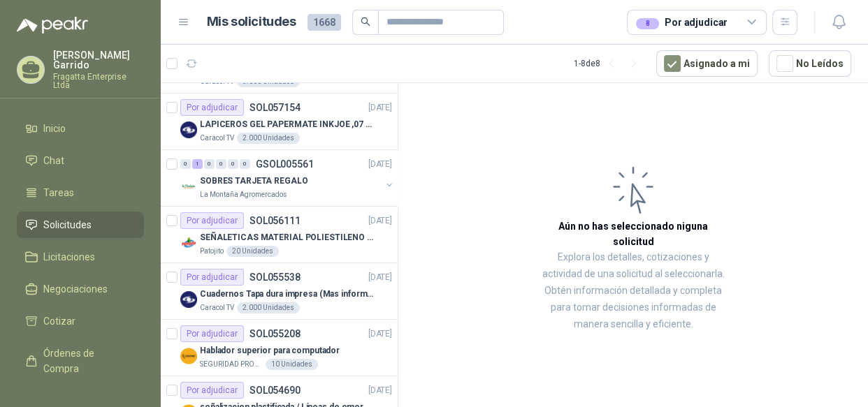 The image size is (868, 407). What do you see at coordinates (275, 278) in the screenshot?
I see `p: SOL055538` at bounding box center [275, 278].